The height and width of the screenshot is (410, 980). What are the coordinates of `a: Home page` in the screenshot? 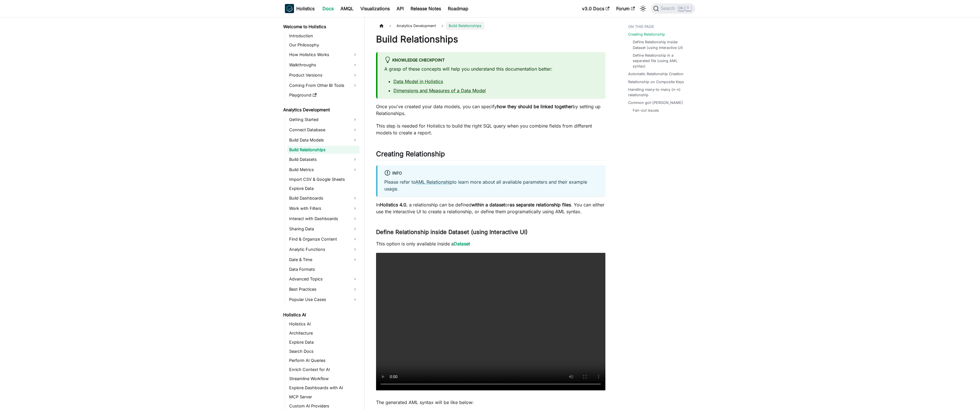 It's located at (382, 26).